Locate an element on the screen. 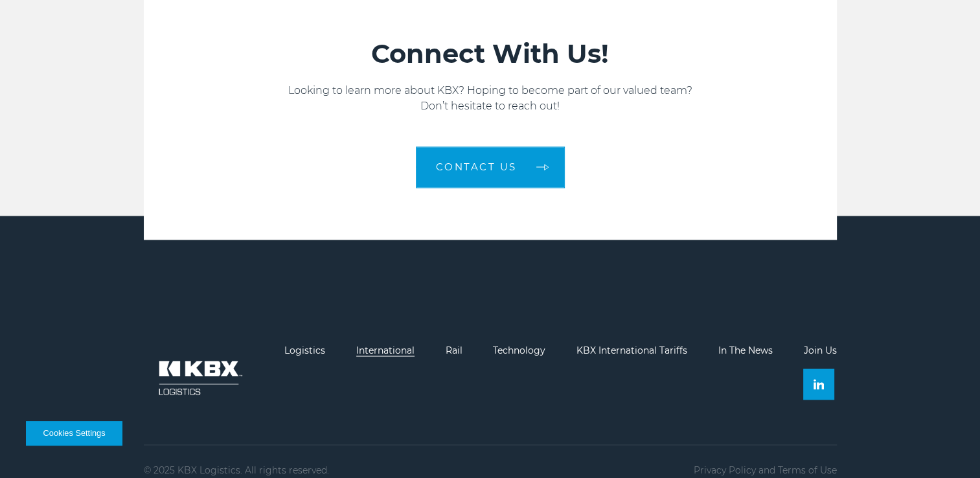  img: Linkedin is located at coordinates (819, 384).